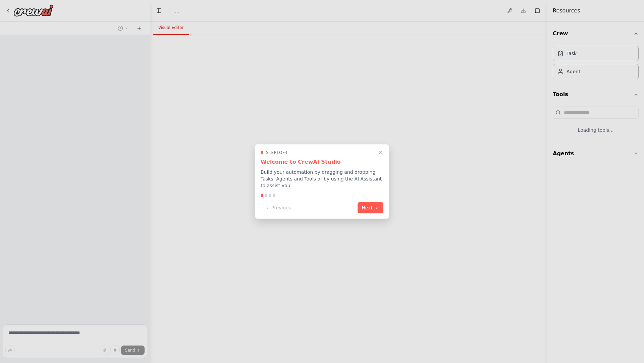 The width and height of the screenshot is (644, 363). I want to click on button: Previous, so click(278, 208).